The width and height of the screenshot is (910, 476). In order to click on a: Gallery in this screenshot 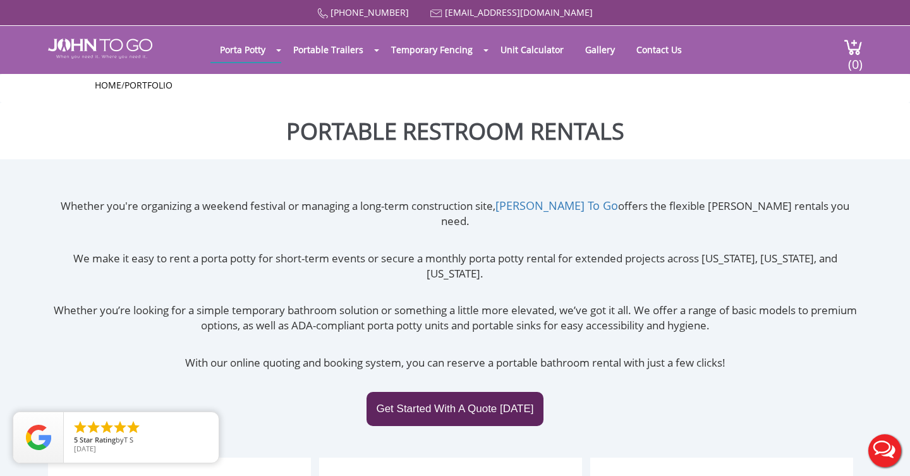, I will do `click(600, 49)`.